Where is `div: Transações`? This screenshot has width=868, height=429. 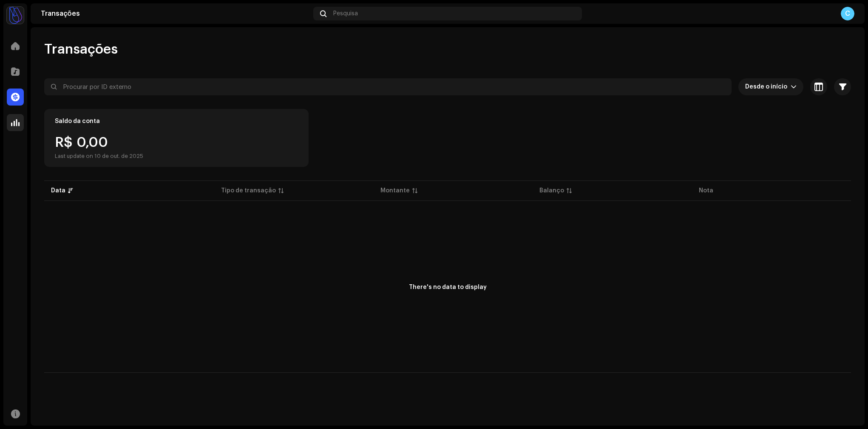 div: Transações is located at coordinates (175, 14).